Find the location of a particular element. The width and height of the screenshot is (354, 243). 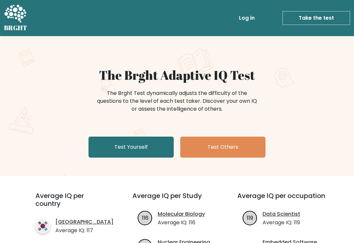

a: Data Scientist is located at coordinates (282, 214).